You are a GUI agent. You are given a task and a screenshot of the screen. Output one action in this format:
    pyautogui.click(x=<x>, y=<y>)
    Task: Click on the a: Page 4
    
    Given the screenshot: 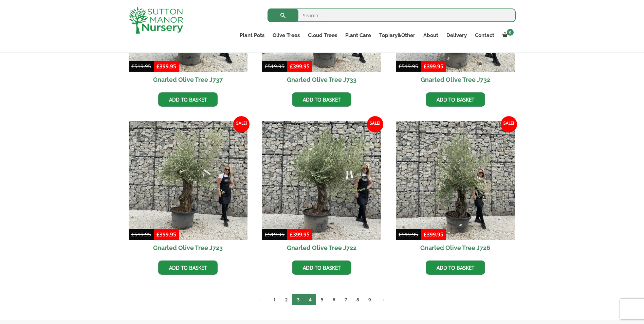 What is the action you would take?
    pyautogui.click(x=310, y=300)
    